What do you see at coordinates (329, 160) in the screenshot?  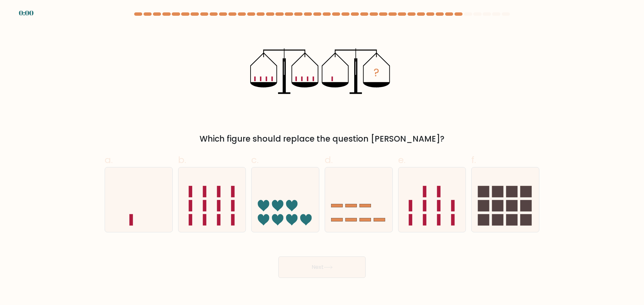 I see `span: d.` at bounding box center [329, 160].